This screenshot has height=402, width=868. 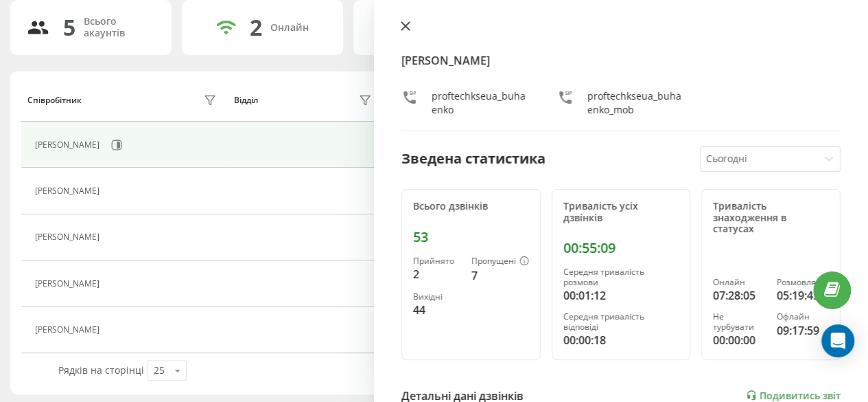 I want to click on div: Середня тривалість розмови, so click(x=621, y=276).